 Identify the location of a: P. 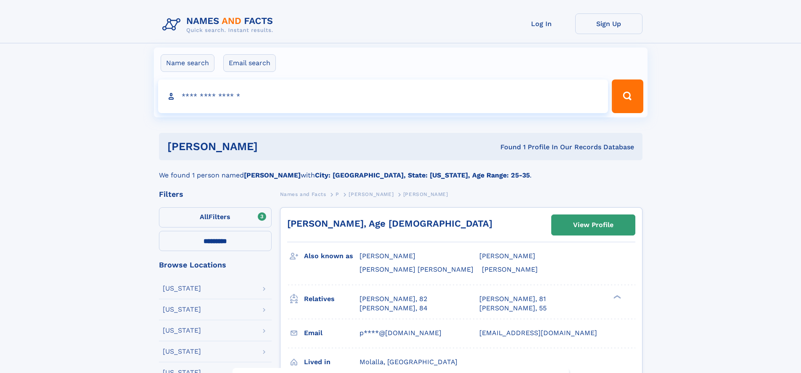
(337, 194).